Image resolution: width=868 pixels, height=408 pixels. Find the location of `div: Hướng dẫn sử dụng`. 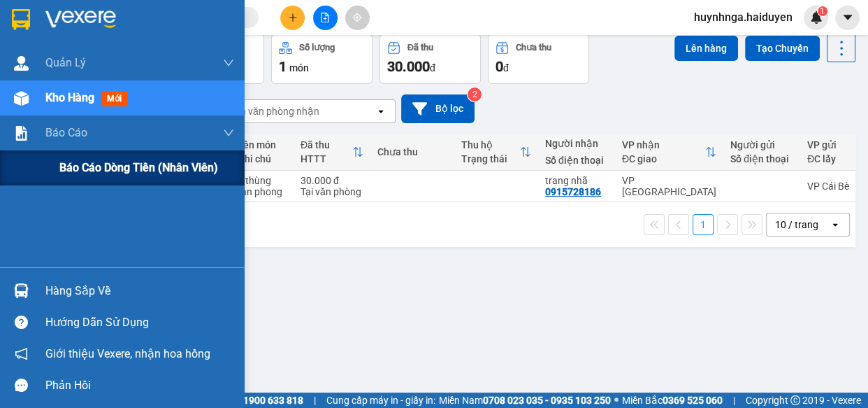

div: Hướng dẫn sử dụng is located at coordinates (140, 322).